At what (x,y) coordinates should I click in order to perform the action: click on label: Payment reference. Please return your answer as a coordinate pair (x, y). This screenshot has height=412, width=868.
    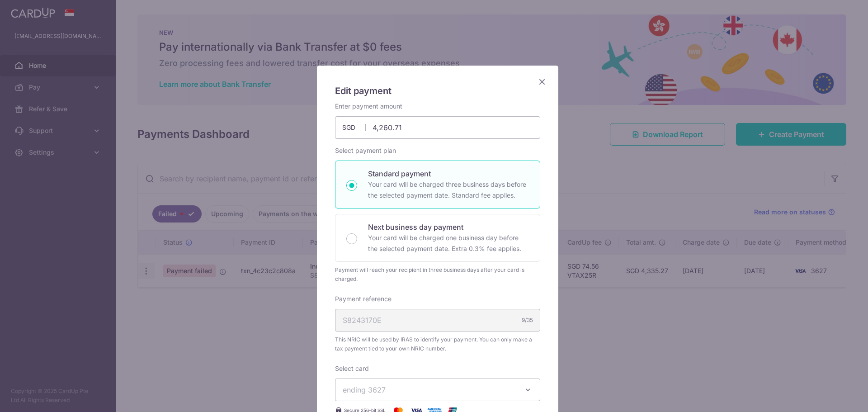
    Looking at the image, I should click on (363, 299).